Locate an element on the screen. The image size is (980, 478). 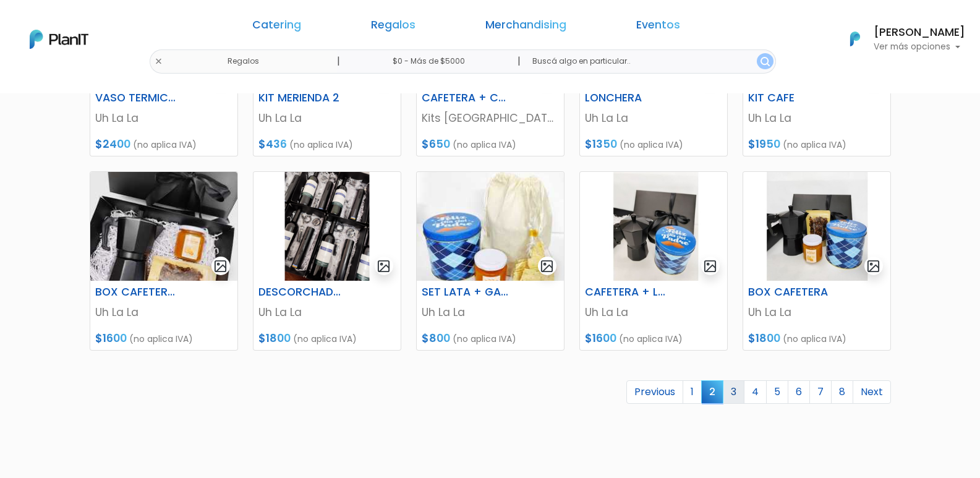
a: 6 is located at coordinates (799, 392).